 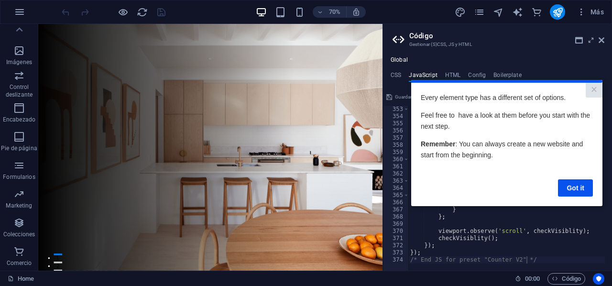 I want to click on h4: CSS, so click(x=396, y=77).